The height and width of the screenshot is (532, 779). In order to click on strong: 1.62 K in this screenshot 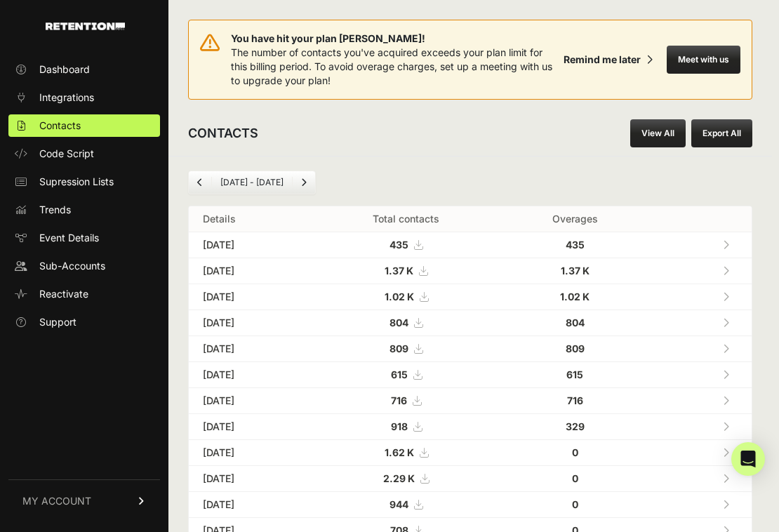, I will do `click(399, 452)`.